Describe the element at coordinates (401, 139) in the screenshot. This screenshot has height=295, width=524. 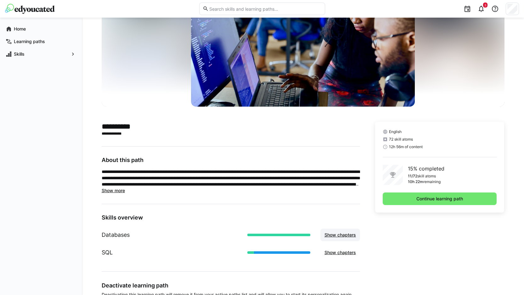
I see `span: 72 skill atoms` at that location.